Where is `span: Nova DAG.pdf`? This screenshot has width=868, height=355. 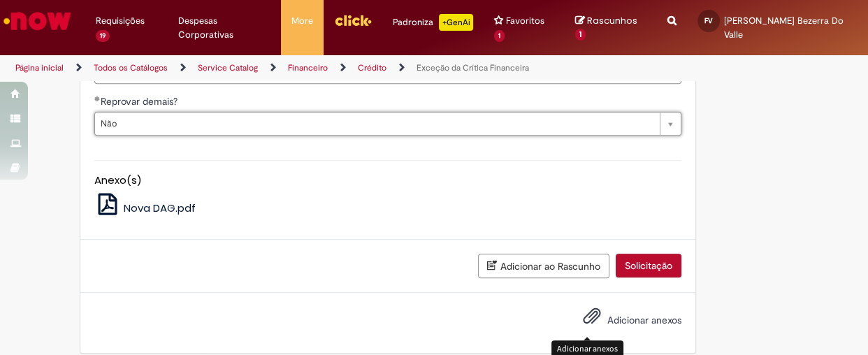
span: Nova DAG.pdf is located at coordinates (159, 207).